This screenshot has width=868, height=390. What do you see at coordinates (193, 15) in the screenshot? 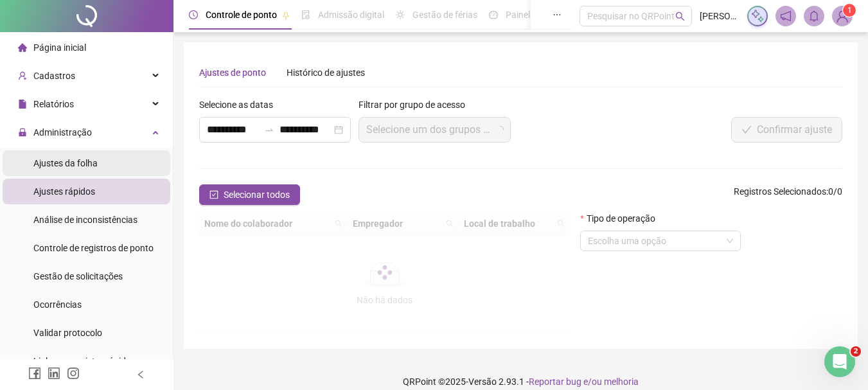
I see `span: clock-circle` at bounding box center [193, 15].